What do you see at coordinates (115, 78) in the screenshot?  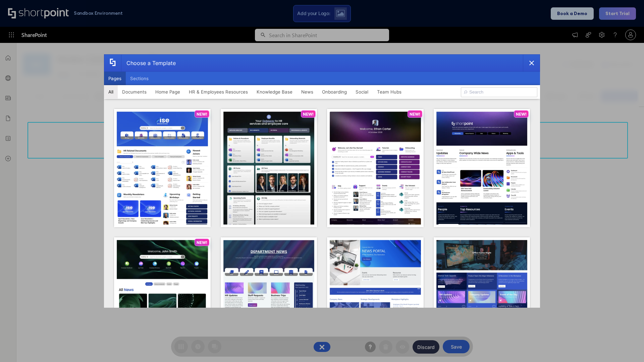 I see `button: Pages` at bounding box center [115, 78].